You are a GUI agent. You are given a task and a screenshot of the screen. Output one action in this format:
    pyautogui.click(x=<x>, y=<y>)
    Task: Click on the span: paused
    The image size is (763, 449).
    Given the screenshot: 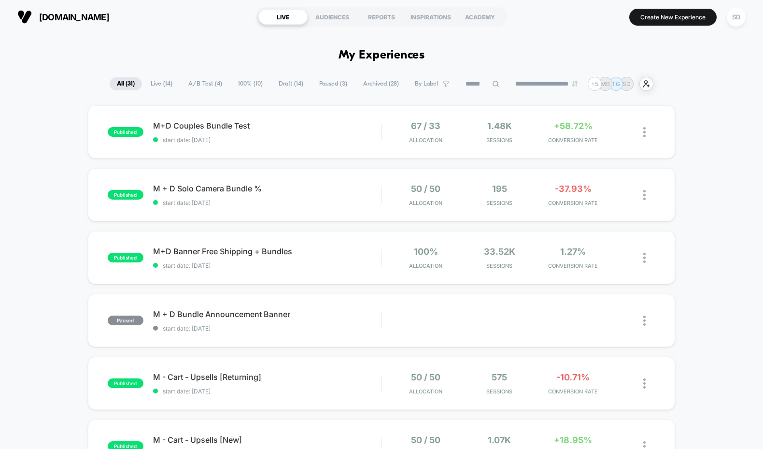 What is the action you would take?
    pyautogui.click(x=126, y=320)
    